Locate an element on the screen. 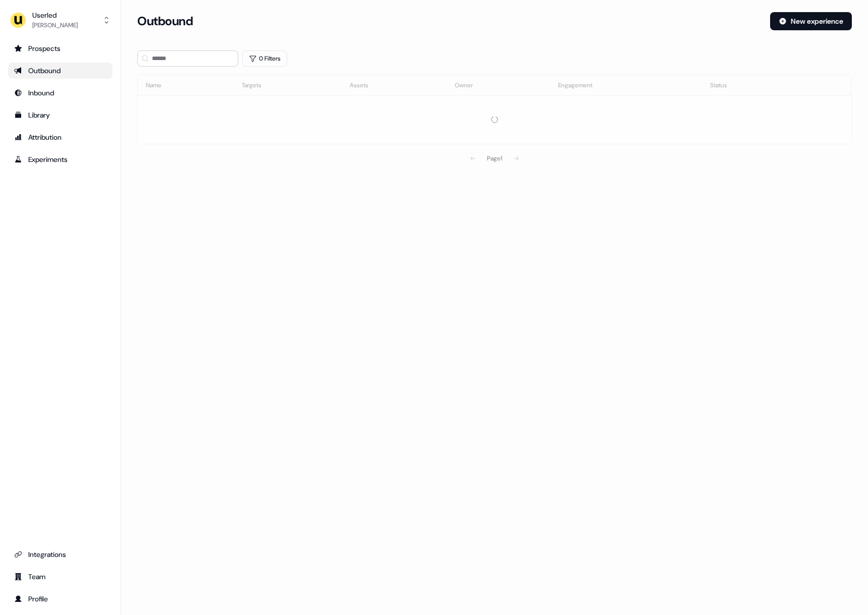 The width and height of the screenshot is (868, 615). a: Go to experiments is located at coordinates (61, 160).